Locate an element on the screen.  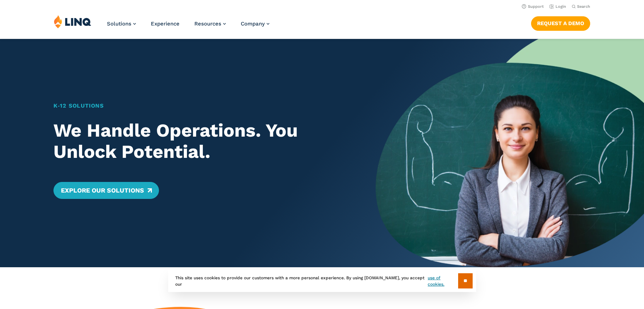
a: Login is located at coordinates (557, 6).